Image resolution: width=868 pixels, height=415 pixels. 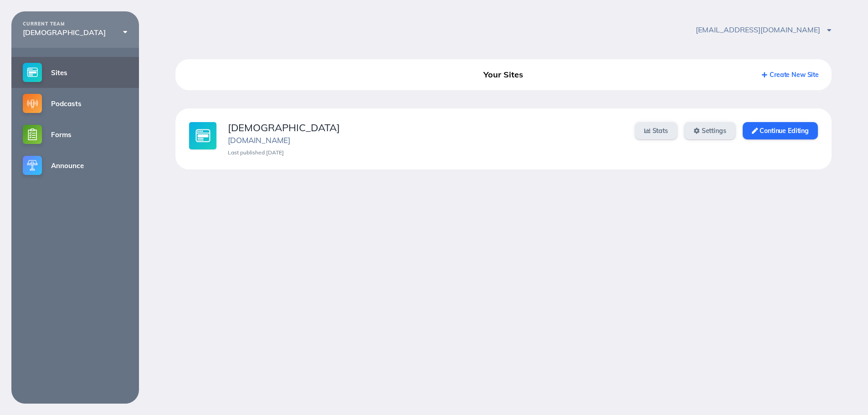 What do you see at coordinates (75, 135) in the screenshot?
I see `a: Forms` at bounding box center [75, 135].